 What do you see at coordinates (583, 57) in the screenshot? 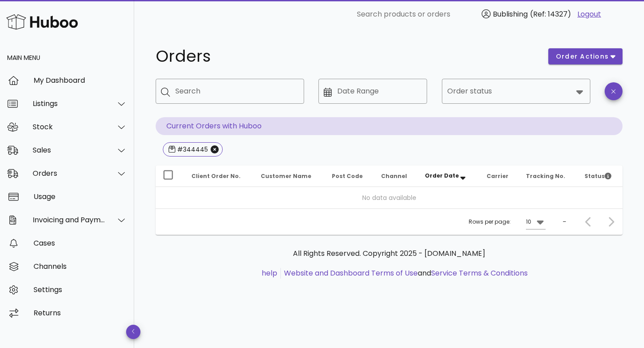
I see `span: order actions` at bounding box center [583, 57].